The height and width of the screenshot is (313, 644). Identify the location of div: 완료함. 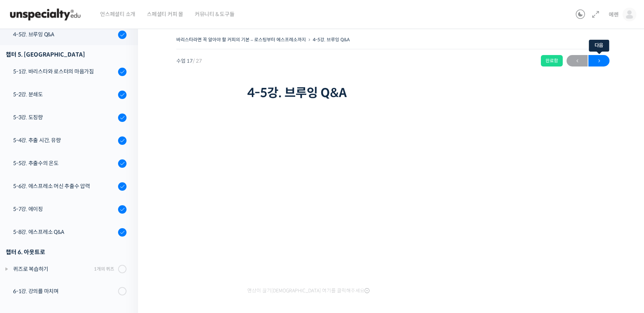
(551, 61).